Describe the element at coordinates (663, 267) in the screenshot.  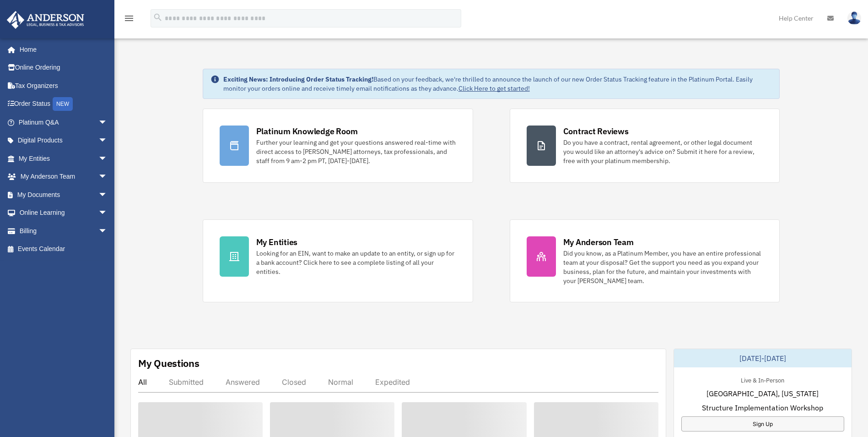
I see `div: Did you know, as a Platinum Member, you have an entire professional team at your disposal? Get th...` at that location.